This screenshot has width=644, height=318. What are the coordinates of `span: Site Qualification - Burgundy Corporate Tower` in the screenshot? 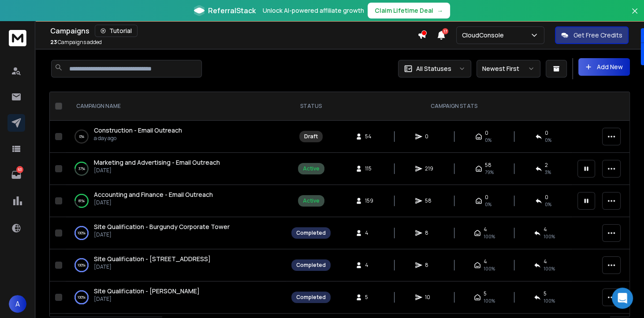 It's located at (162, 226).